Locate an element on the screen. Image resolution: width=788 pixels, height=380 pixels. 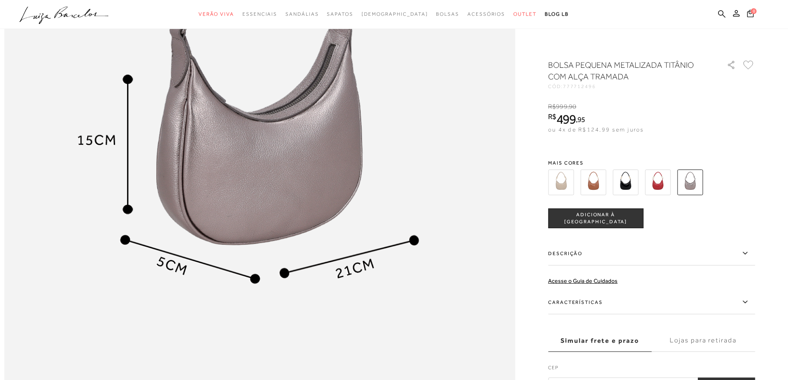
a: noSubCategoriesText is located at coordinates (395, 14).